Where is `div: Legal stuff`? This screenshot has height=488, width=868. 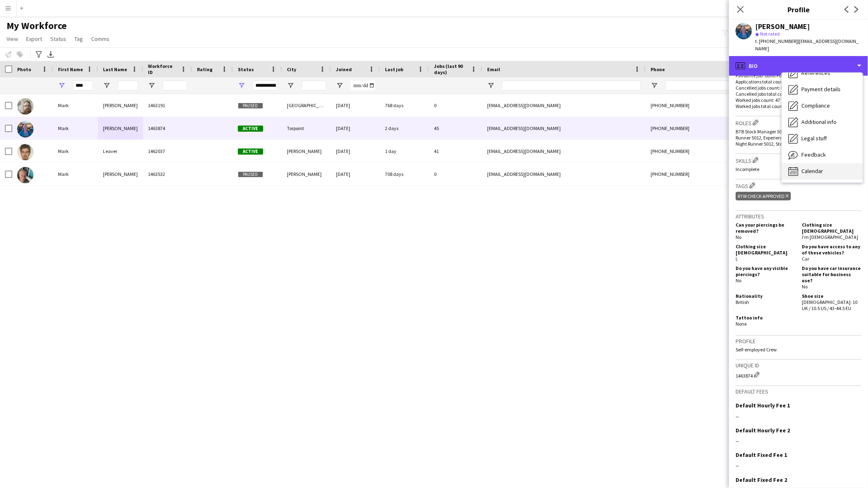 div: Legal stuff is located at coordinates (822, 138).